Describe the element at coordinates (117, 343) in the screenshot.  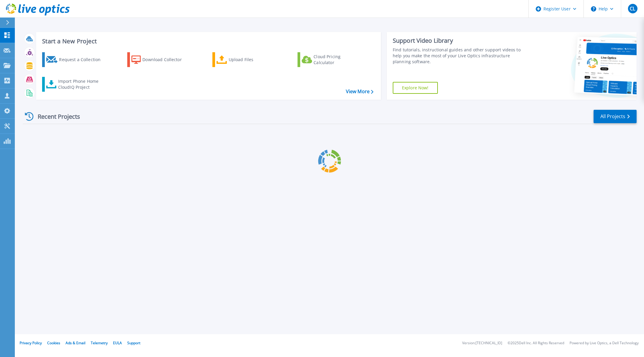
I see `a: EULA` at that location.